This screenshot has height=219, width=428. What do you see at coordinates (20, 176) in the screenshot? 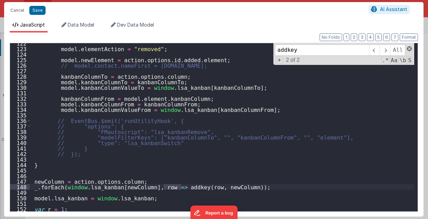
I see `div: 146` at bounding box center [20, 176].